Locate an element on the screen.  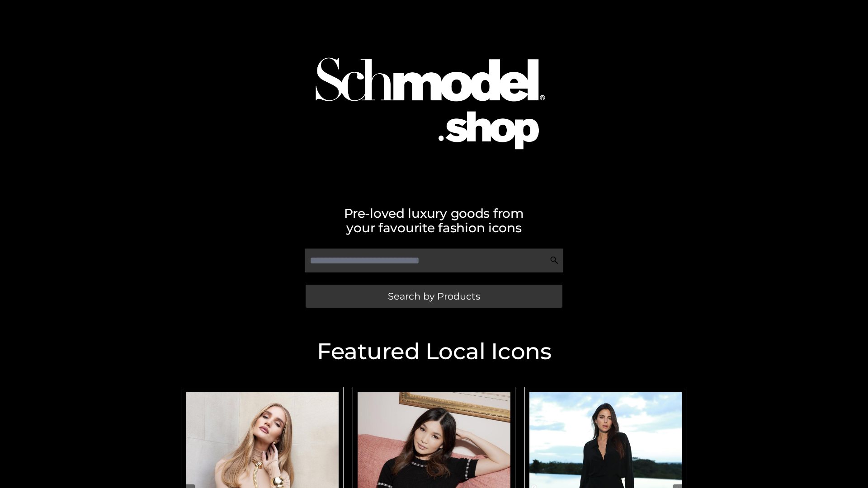
h2: Pre-loved luxury goods from your favourite fashion icons is located at coordinates (434, 221).